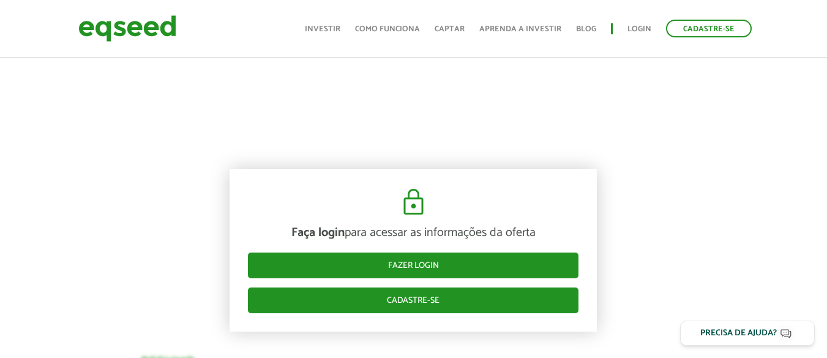  Describe the element at coordinates (639, 29) in the screenshot. I see `a: Login` at that location.